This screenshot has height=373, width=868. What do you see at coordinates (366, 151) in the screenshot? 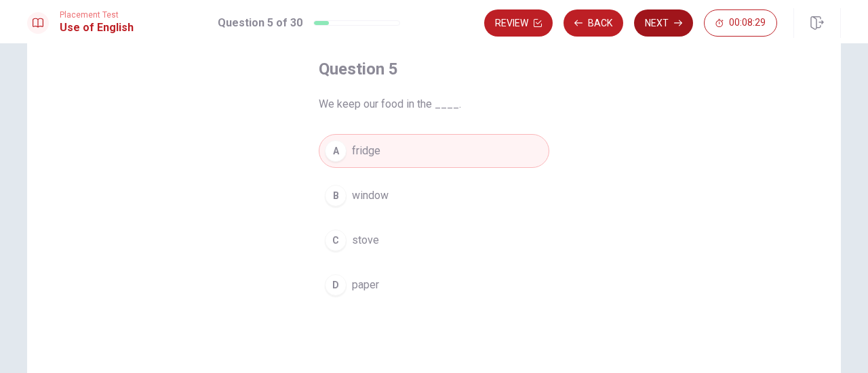
I see `span: fridge` at bounding box center [366, 151].